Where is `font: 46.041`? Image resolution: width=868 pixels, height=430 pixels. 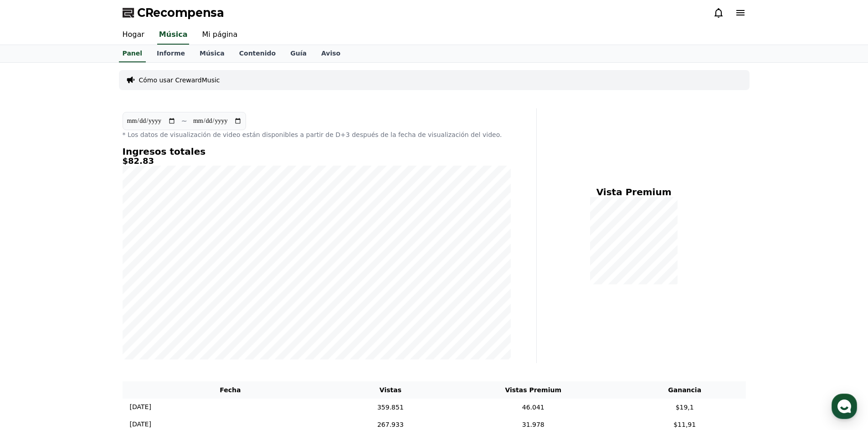
font: 46.041 is located at coordinates (533, 407).